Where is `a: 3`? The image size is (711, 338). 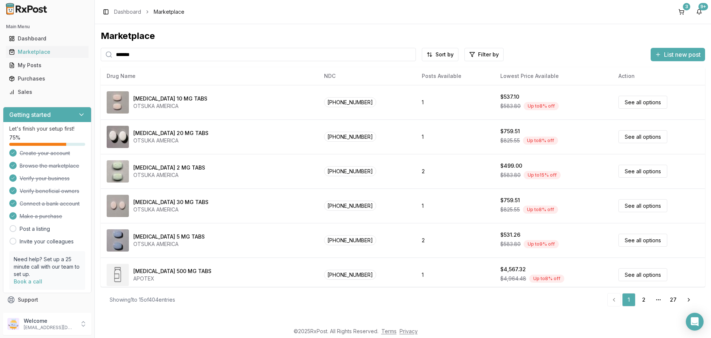
a: 3 is located at coordinates (682, 12).